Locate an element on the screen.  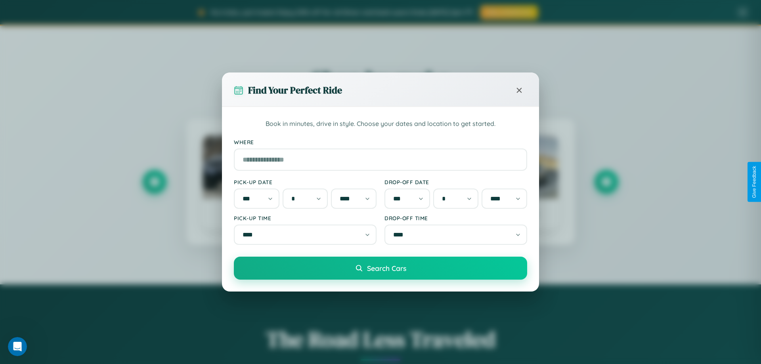
label: Drop-off Time is located at coordinates (456, 218).